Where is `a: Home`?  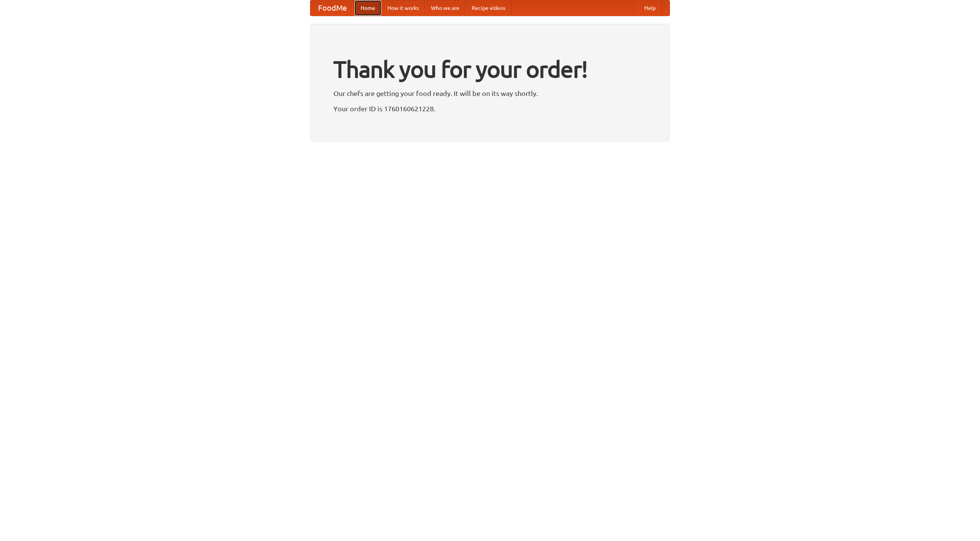 a: Home is located at coordinates (368, 8).